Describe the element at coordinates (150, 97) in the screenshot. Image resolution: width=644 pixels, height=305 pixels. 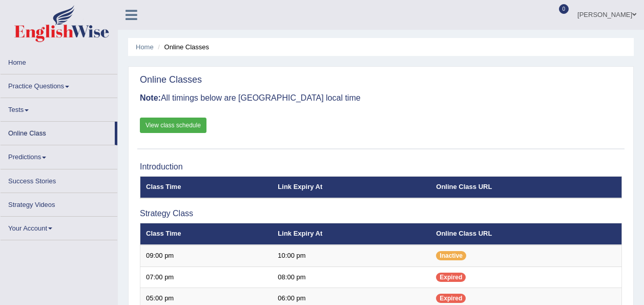
I see `b: Note:` at that location.